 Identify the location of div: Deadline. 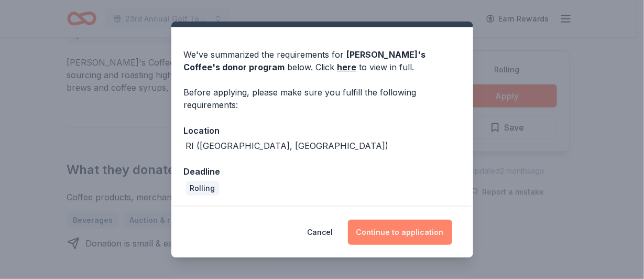
(322, 171).